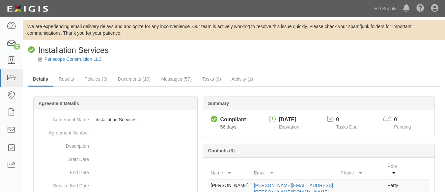  What do you see at coordinates (68, 50) in the screenshot?
I see `div: Installation Services` at bounding box center [68, 50].